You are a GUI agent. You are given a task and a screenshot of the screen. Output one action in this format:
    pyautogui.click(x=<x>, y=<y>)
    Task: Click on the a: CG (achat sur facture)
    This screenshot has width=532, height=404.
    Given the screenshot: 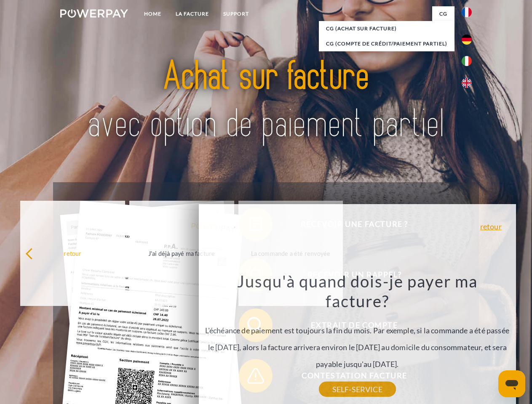 What is the action you would take?
    pyautogui.click(x=386, y=29)
    